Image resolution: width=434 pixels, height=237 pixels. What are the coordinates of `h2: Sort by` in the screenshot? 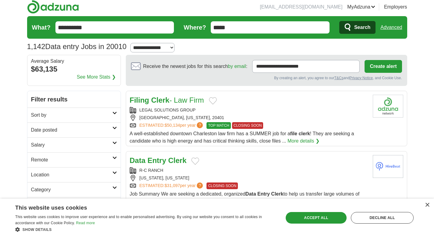 It's located at (72, 115).